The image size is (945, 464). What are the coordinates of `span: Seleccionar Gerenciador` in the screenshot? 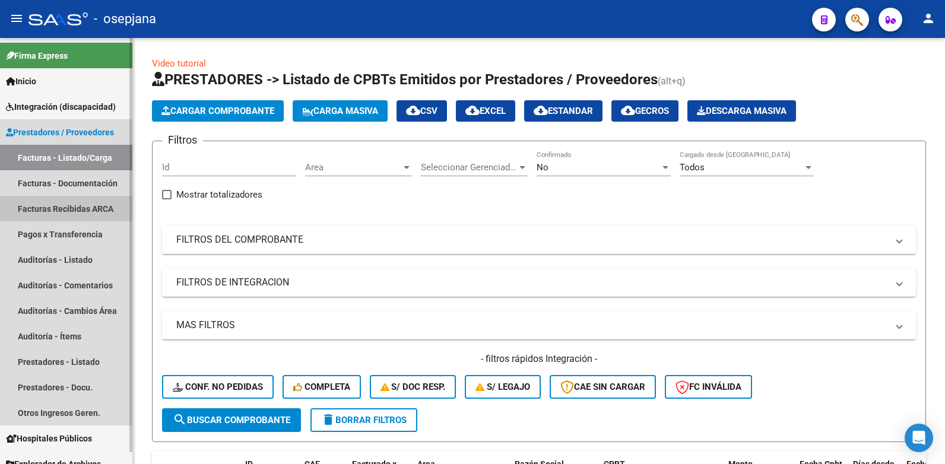 It's located at (469, 167).